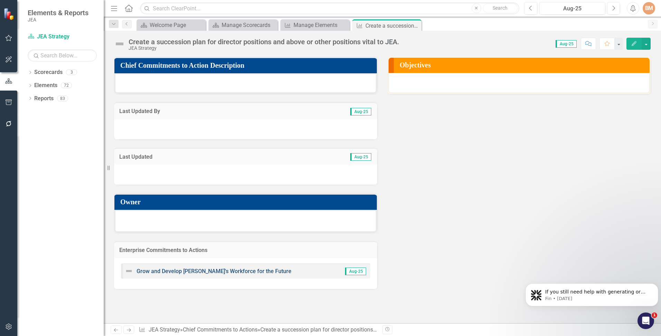  I want to click on span: 1, so click(654, 315).